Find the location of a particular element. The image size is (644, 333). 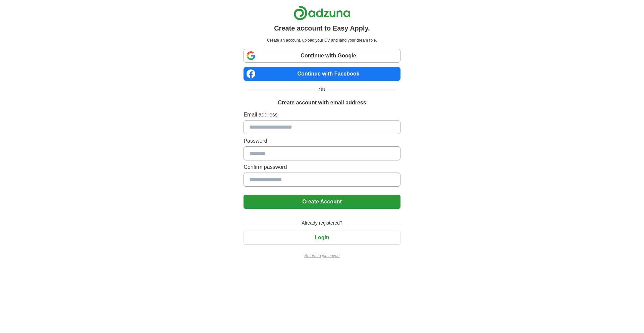

a: Continue with Google is located at coordinates (321, 56).